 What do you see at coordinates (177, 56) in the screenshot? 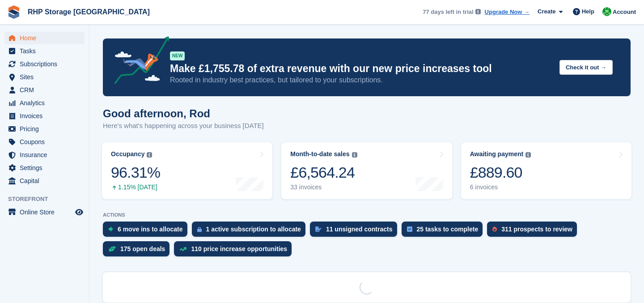
I see `div: NEW` at bounding box center [177, 56].